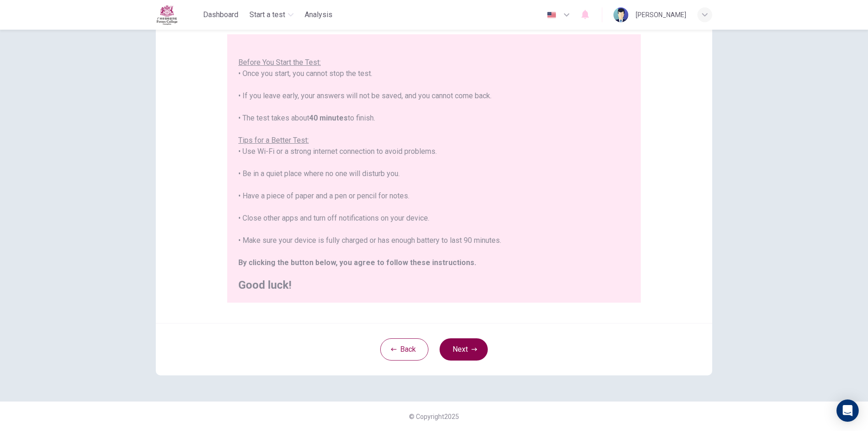 This screenshot has height=431, width=868. I want to click on span: Analysis, so click(318, 15).